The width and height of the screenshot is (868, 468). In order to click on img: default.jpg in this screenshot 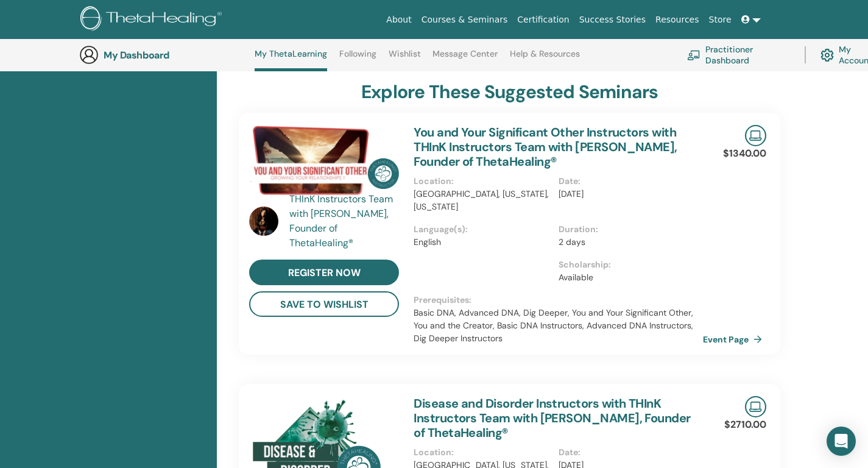, I will do `click(263, 221)`.